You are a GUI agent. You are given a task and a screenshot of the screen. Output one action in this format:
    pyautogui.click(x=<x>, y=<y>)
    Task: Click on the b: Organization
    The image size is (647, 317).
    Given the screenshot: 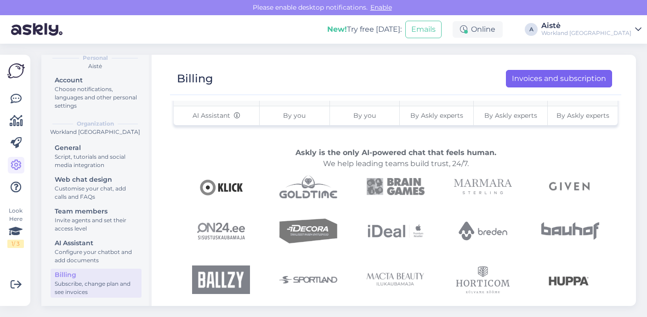 What is the action you would take?
    pyautogui.click(x=95, y=124)
    